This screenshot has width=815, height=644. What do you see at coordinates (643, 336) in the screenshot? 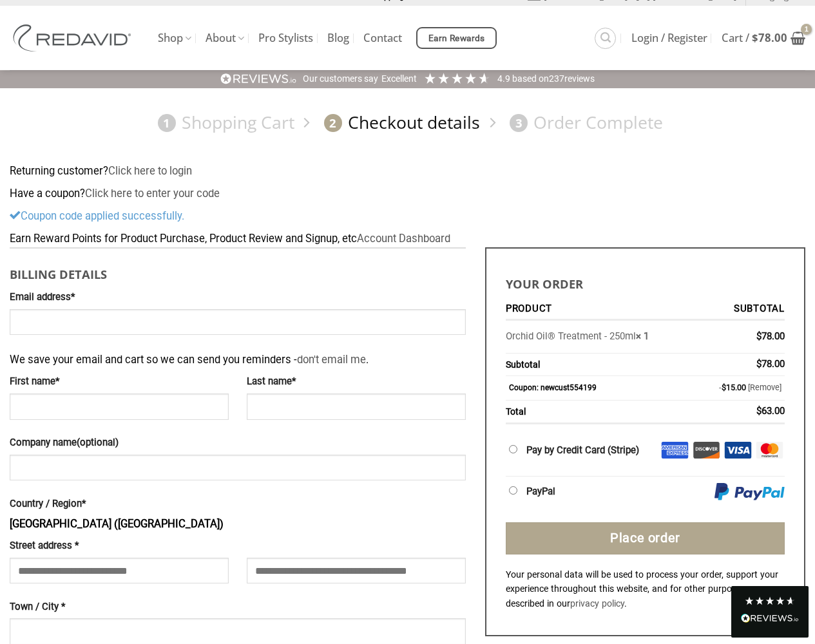
I see `strong: × 1` at bounding box center [643, 336].